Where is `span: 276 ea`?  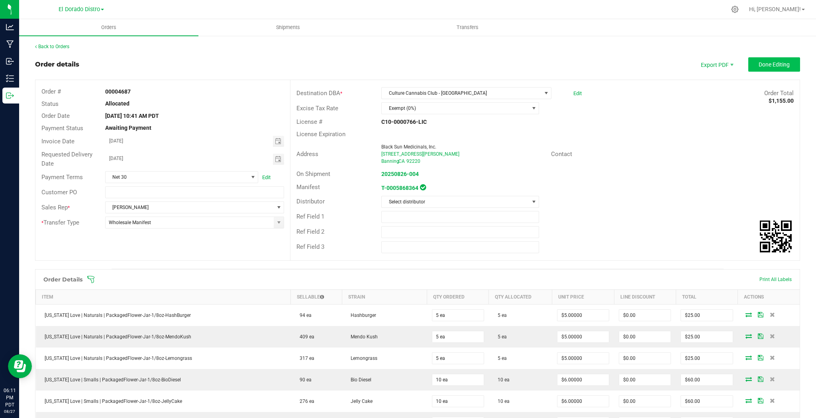 span: 276 ea is located at coordinates (305, 402).